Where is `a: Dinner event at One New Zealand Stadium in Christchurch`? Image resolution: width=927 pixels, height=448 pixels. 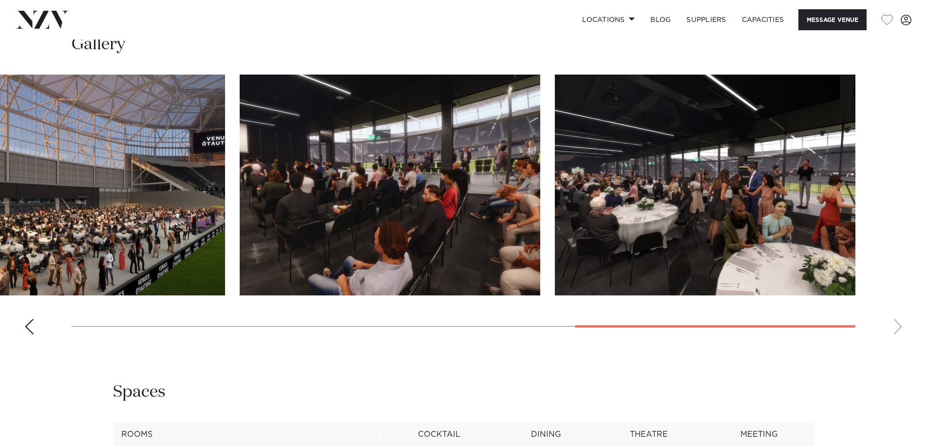 a: Dinner event at One New Zealand Stadium in Christchurch is located at coordinates (705, 185).